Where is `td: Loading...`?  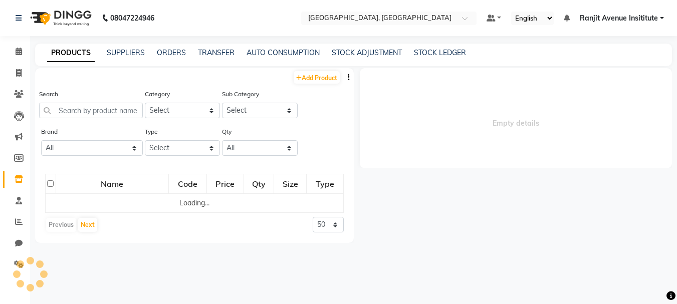
td: Loading... is located at coordinates (194, 203).